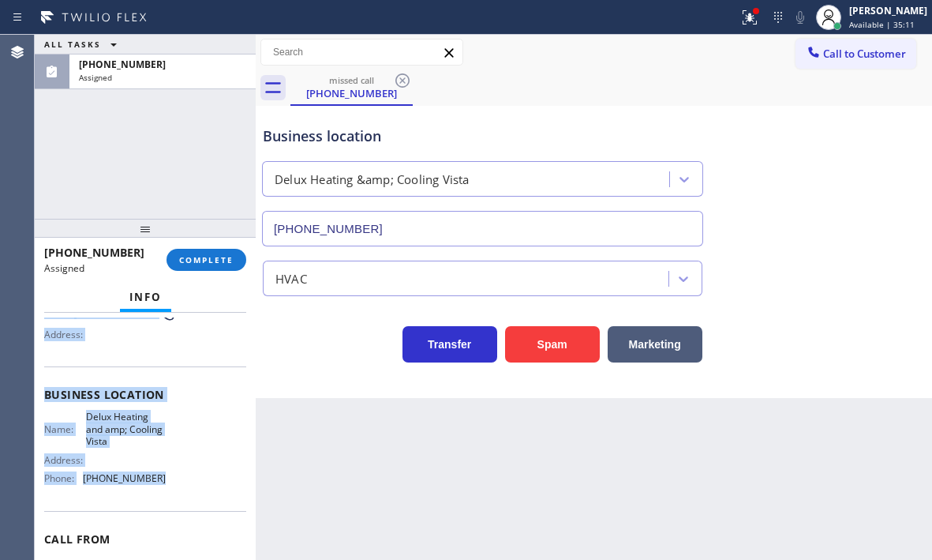  Describe the element at coordinates (482, 135) in the screenshot. I see `div: Business location` at that location.